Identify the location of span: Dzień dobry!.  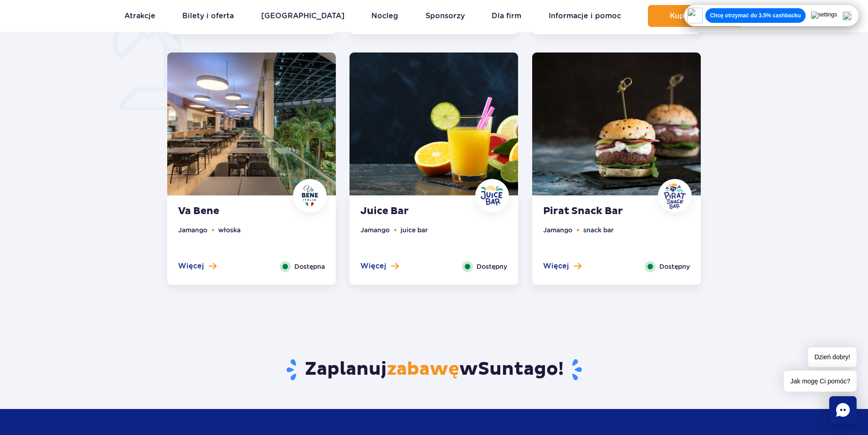
(832, 357).